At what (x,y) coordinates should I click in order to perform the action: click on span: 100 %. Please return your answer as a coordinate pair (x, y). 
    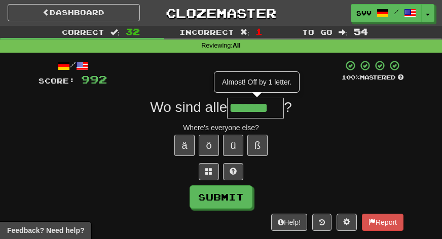
    Looking at the image, I should click on (351, 77).